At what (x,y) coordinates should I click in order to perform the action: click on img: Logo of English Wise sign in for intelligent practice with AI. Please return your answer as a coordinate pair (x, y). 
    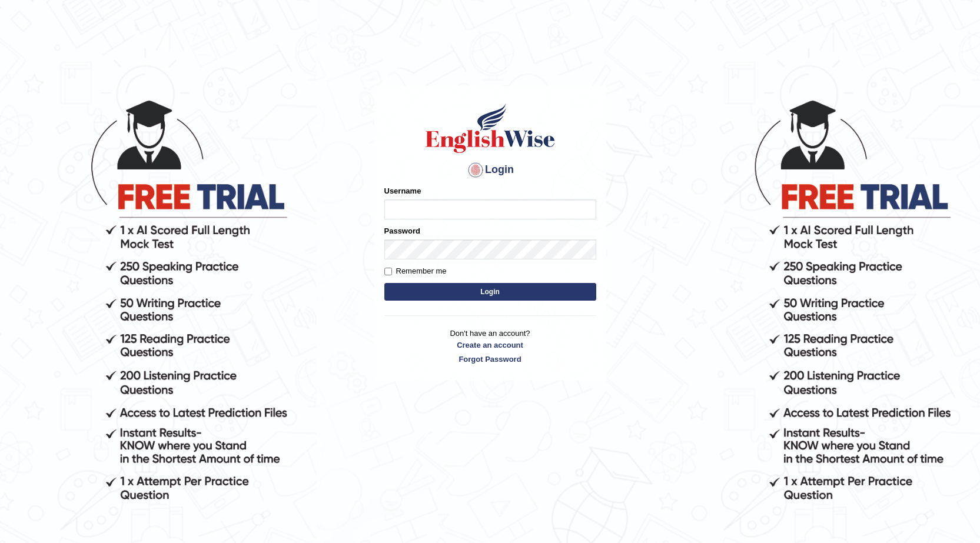
    Looking at the image, I should click on (490, 128).